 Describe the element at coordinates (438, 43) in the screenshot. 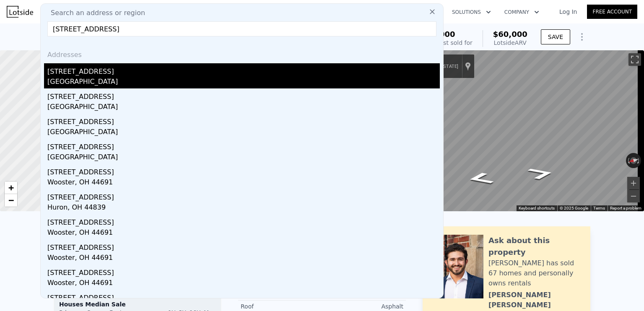

I see `div: Off Market, last sold for` at that location.